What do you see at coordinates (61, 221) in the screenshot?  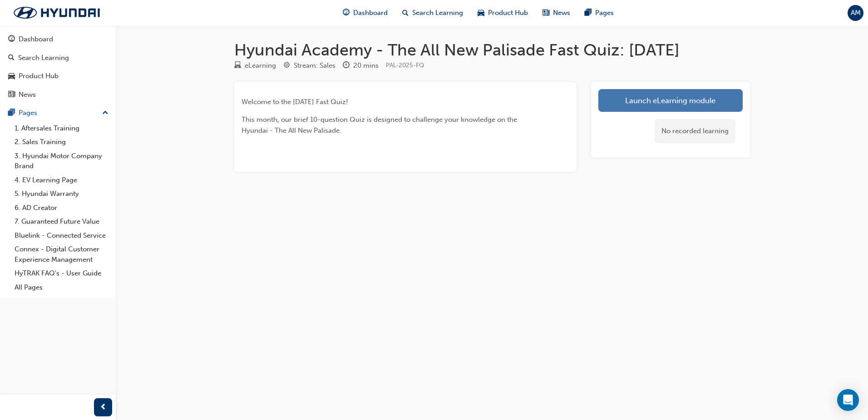 I see `a: 7. Guaranteed Future Value` at bounding box center [61, 221].